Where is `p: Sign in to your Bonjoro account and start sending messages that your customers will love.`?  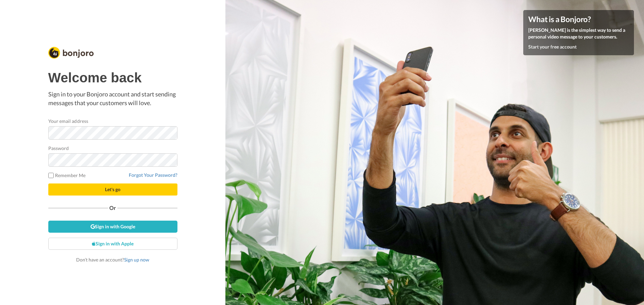
p: Sign in to your Bonjoro account and start sending messages that your customers will love. is located at coordinates (113, 99).